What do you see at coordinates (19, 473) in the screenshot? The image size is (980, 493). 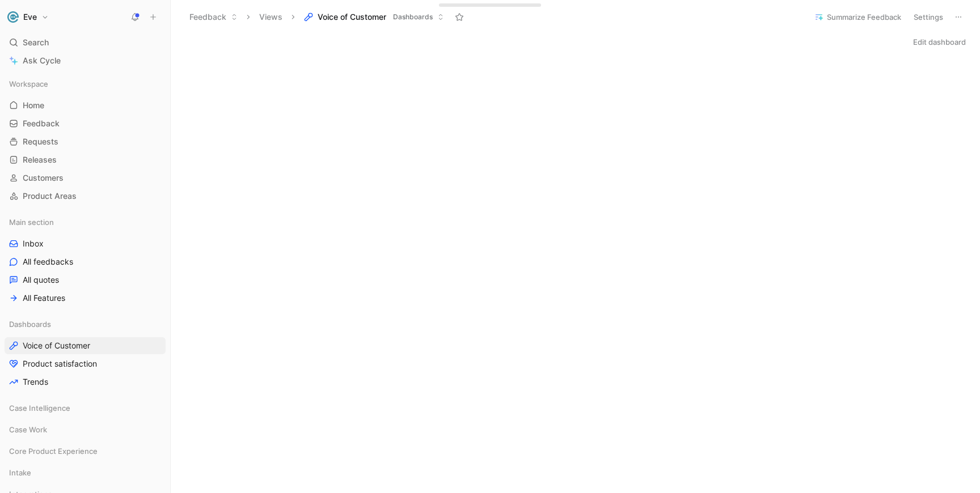 I see `span: Intake` at bounding box center [19, 473].